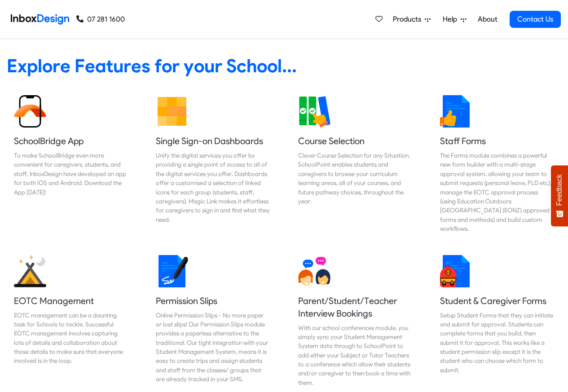  I want to click on div: Clever Course Selection for any Situation. SchoolPoint enables students and caregivers to browse ..., so click(356, 178).